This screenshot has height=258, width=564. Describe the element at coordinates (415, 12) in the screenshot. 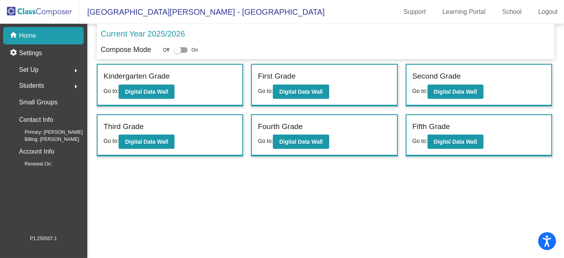

I see `a: Support` at that location.